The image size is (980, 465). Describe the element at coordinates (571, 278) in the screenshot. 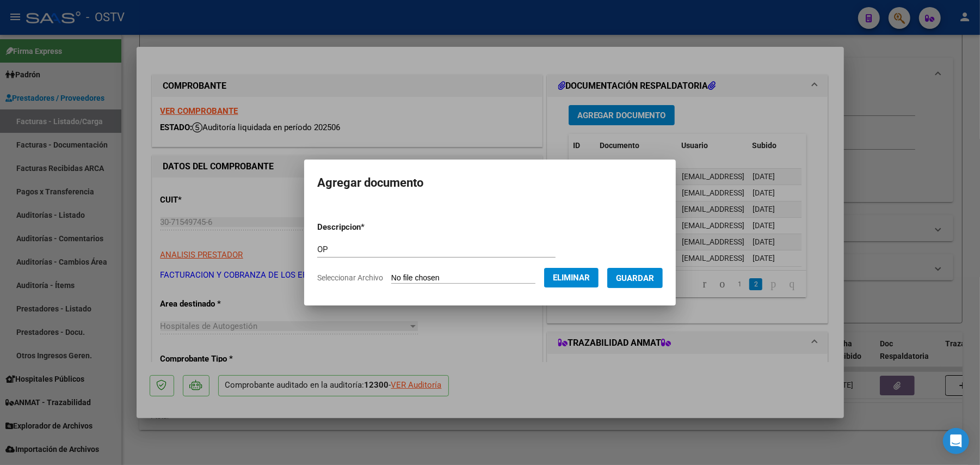

I see `span: Eliminar` at that location.